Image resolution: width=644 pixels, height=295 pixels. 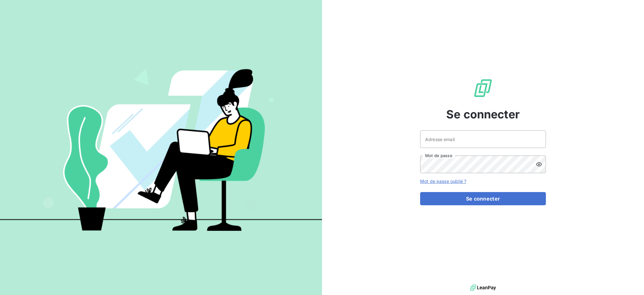 I want to click on input: placeholder, so click(x=483, y=139).